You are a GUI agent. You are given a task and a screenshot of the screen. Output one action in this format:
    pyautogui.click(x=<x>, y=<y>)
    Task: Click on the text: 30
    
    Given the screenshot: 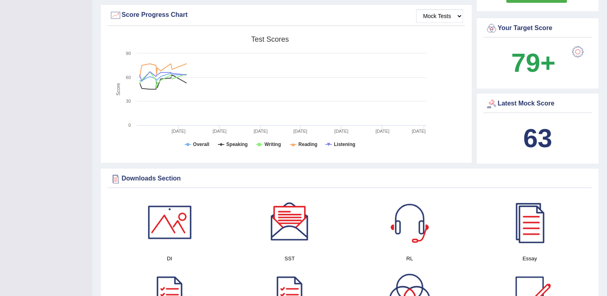 What is the action you would take?
    pyautogui.click(x=128, y=101)
    